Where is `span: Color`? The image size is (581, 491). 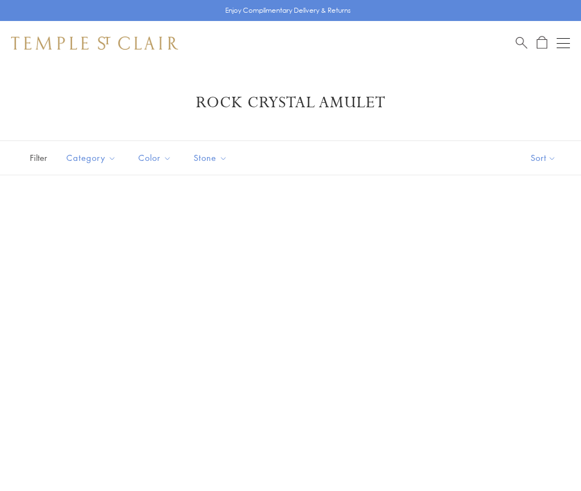 span: Color is located at coordinates (156, 158).